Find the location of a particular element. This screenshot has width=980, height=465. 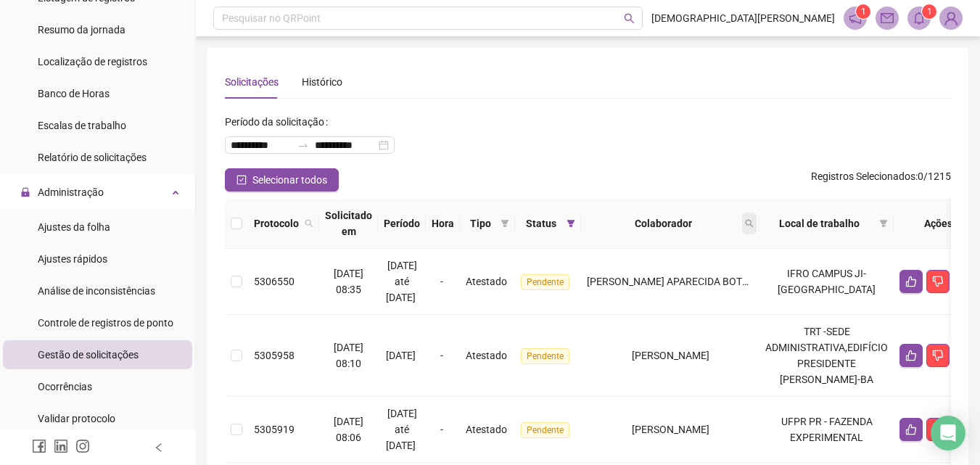

img: 69351 is located at coordinates (951, 18).